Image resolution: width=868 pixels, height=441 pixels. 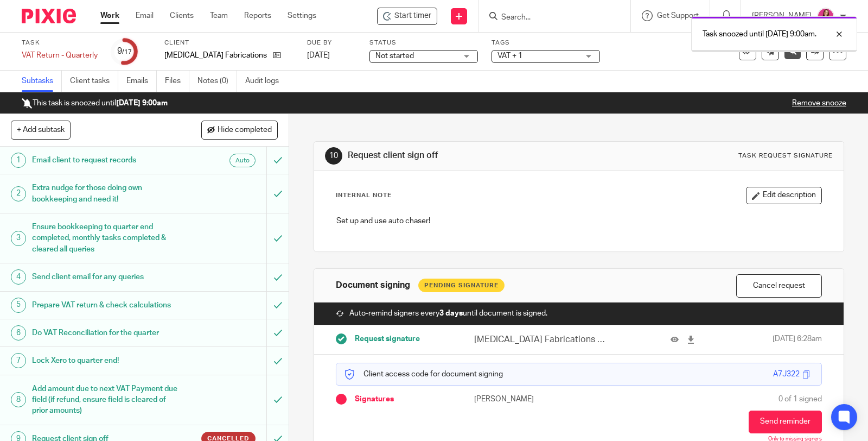 I want to click on h1: Extra nudge for those doing own bookkeeping and need it!, so click(x=106, y=193).